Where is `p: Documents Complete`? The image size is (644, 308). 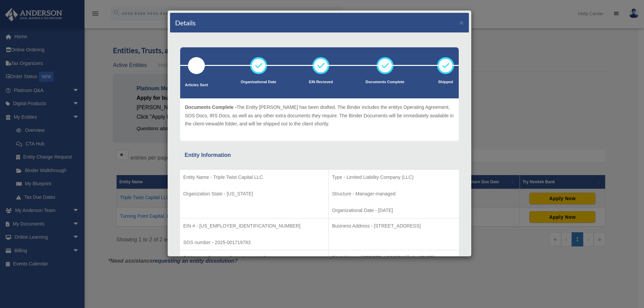 p: Documents Complete is located at coordinates (385, 82).